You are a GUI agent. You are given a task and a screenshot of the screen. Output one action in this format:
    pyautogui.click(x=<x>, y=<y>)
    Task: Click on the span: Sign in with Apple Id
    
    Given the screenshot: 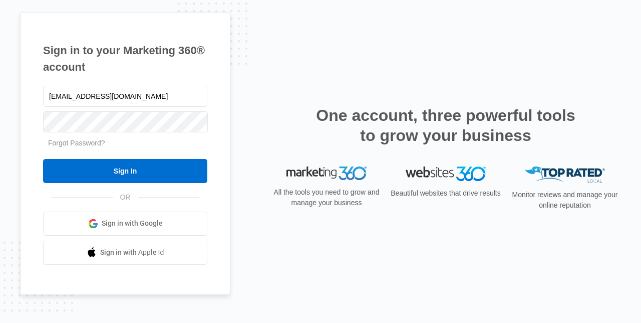 What is the action you would take?
    pyautogui.click(x=132, y=252)
    